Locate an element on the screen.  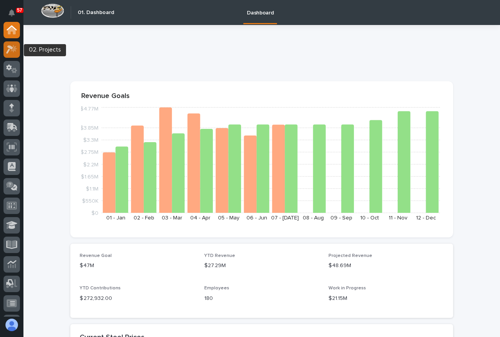
tspan: $0 is located at coordinates (95, 213).